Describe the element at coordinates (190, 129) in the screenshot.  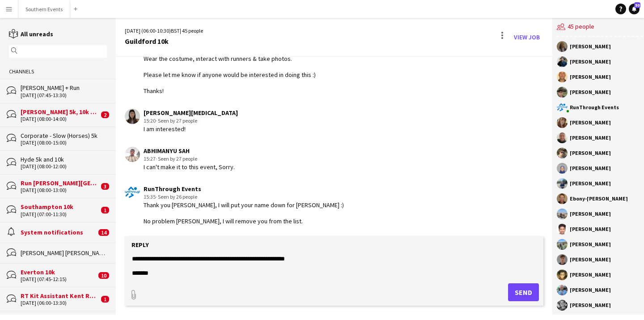
I see `div: I am interested!` at that location.